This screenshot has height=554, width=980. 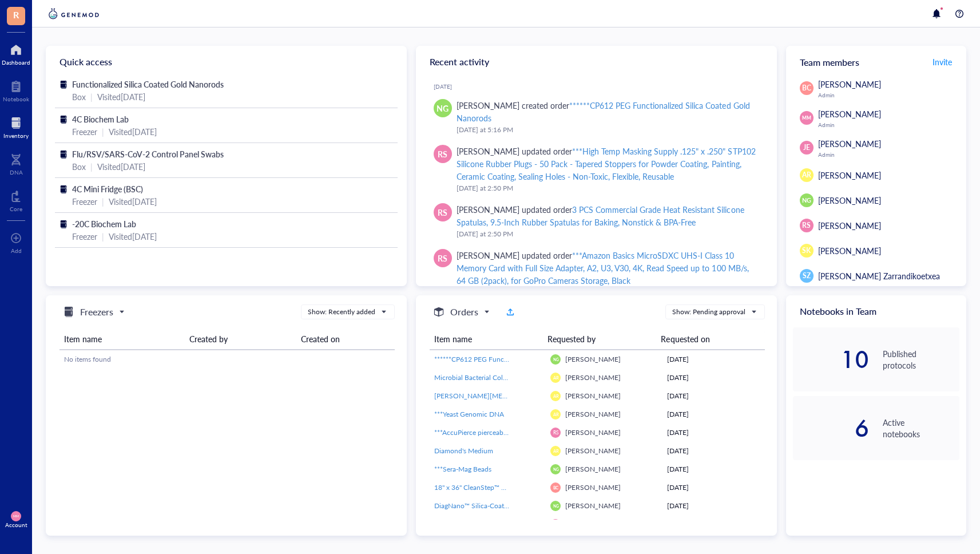 What do you see at coordinates (463, 450) in the screenshot?
I see `span: Diamond's Medium` at bounding box center [463, 450].